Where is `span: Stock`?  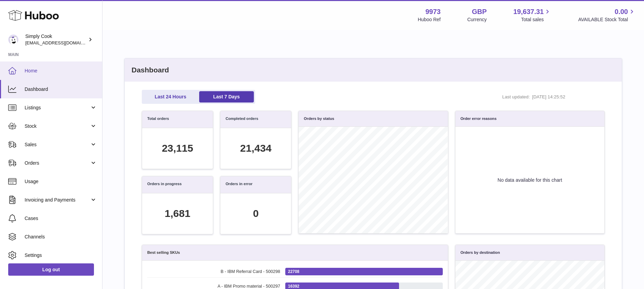 span: Stock is located at coordinates (57, 126).